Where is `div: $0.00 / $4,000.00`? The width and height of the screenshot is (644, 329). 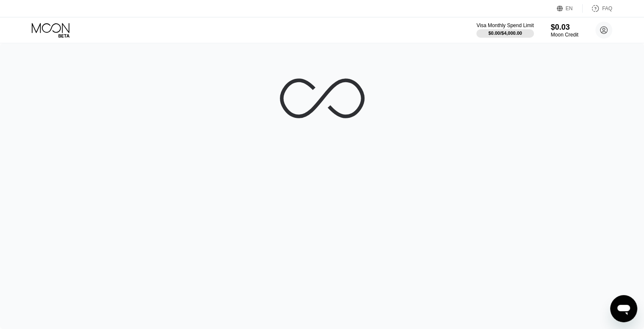 div: $0.00 / $4,000.00 is located at coordinates (505, 33).